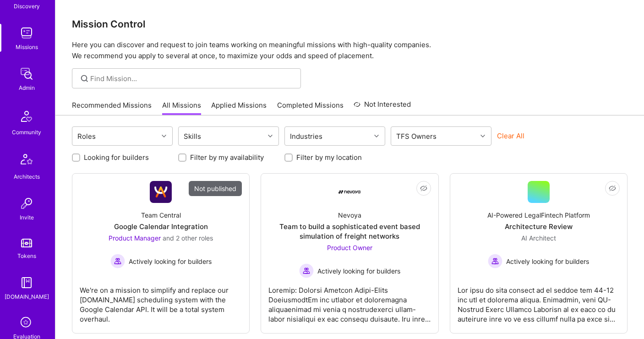 The image size is (644, 339). I want to click on img: tab_domain_overview_orange.svg, so click(31, 57).